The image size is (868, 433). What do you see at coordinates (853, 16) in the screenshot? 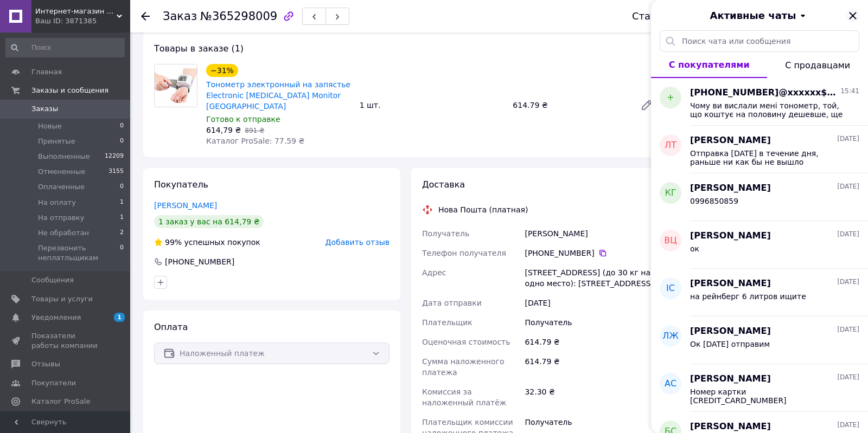
I see `button: Закрыть` at bounding box center [853, 16].